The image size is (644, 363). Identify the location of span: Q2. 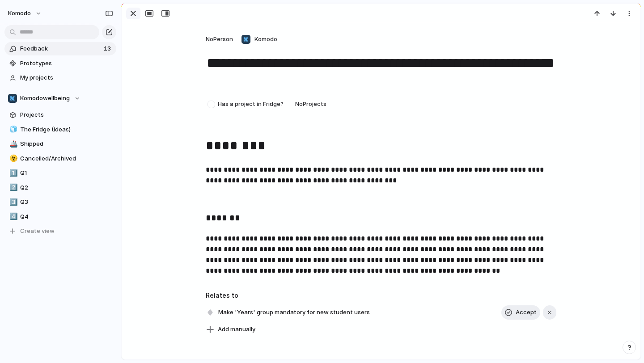
(67, 188).